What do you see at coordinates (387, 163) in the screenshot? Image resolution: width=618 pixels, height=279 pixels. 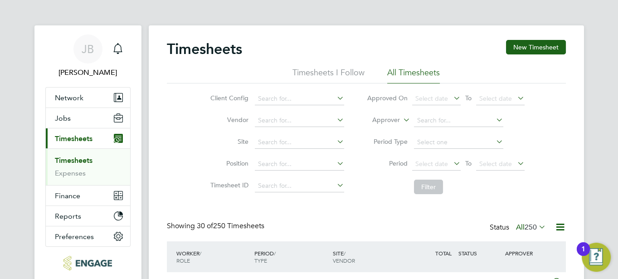 I see `label: Period` at bounding box center [387, 163].